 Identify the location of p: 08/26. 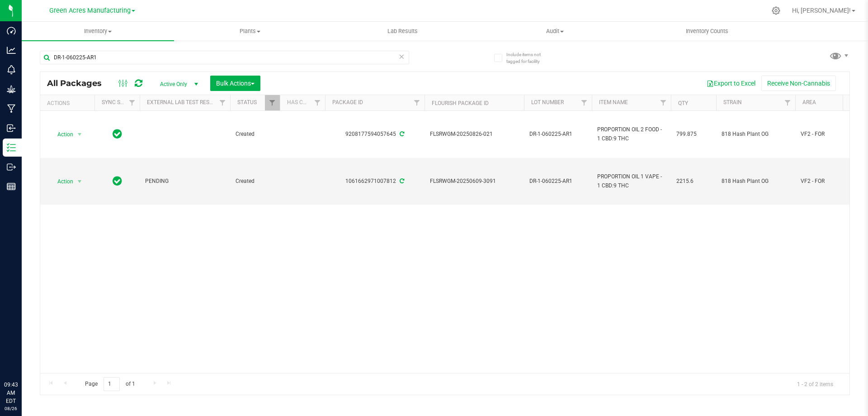
(11, 408).